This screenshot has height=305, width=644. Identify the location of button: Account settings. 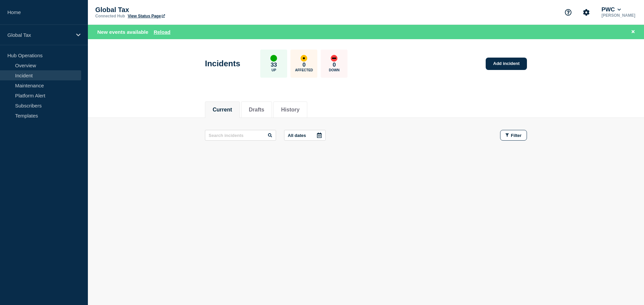
(587, 13).